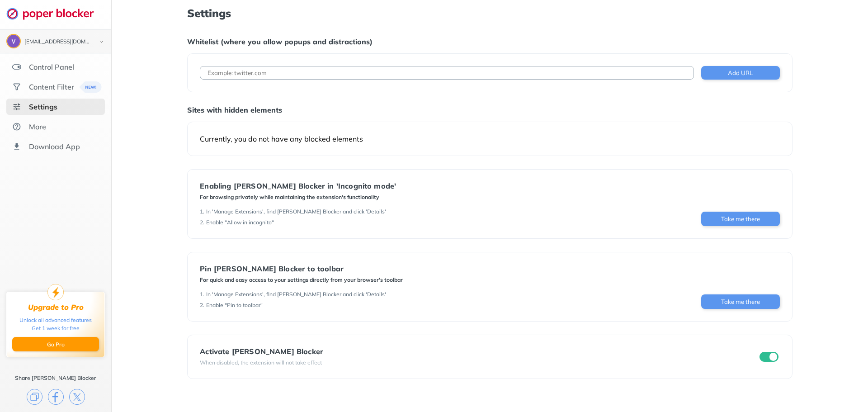 The height and width of the screenshot is (412, 868). I want to click on img: about.svg, so click(17, 127).